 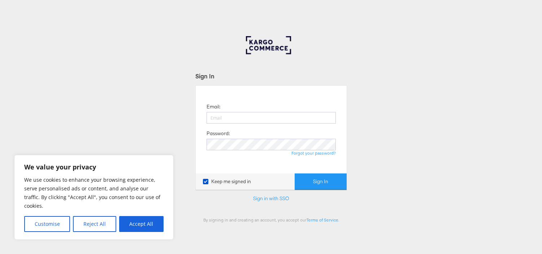 What do you see at coordinates (94, 167) in the screenshot?
I see `p: We value your privacy` at bounding box center [94, 167].